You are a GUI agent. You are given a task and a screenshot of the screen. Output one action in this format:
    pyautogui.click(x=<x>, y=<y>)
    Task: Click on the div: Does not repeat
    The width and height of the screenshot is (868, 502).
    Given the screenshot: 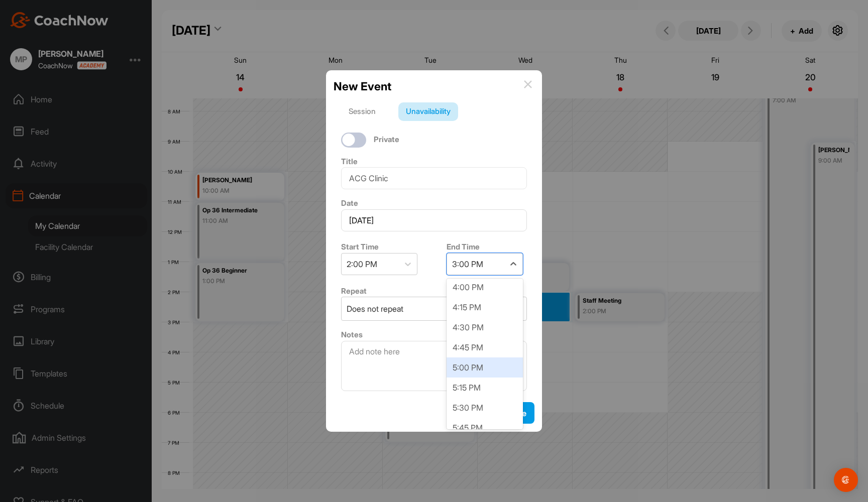 What is the action you would take?
    pyautogui.click(x=374, y=309)
    